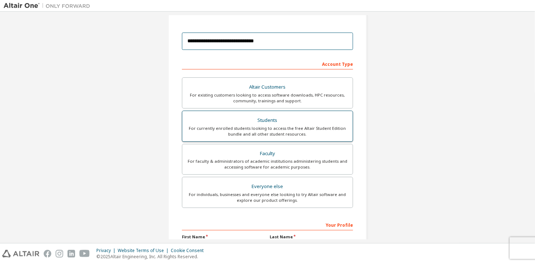 The width and height of the screenshot is (535, 264). Describe the element at coordinates (49, 6) in the screenshot. I see `img: Altair One` at that location.